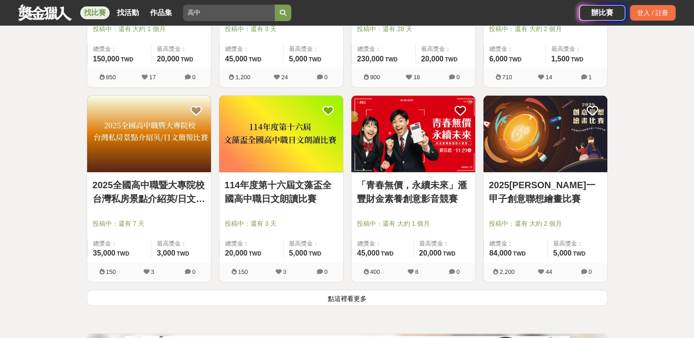  What do you see at coordinates (149, 192) in the screenshot?
I see `a: 2025全國高中職暨大專院校 台灣私房景點介紹英/日文簡報比賽` at bounding box center [149, 192].